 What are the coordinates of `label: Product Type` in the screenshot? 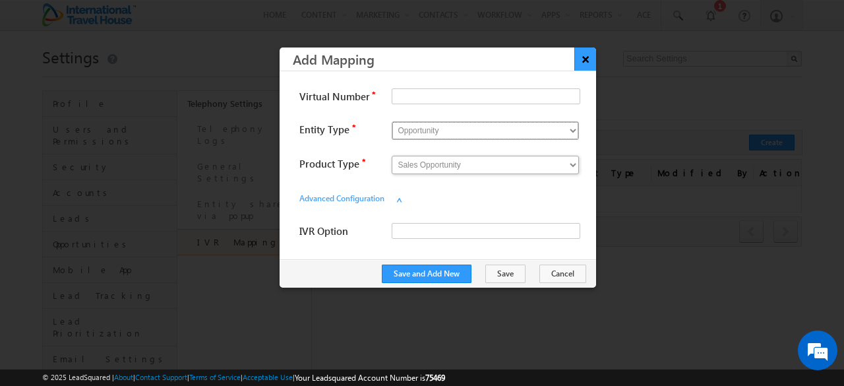 It's located at (365, 164).